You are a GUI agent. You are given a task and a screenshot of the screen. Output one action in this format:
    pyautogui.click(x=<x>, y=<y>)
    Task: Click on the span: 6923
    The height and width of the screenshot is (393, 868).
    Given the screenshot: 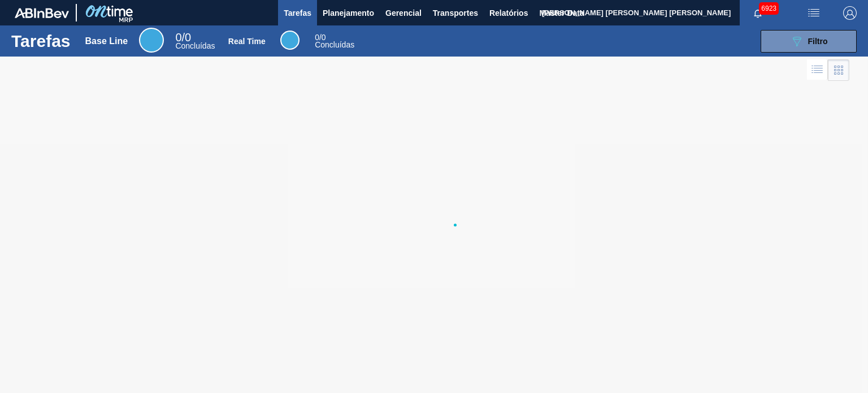 What is the action you would take?
    pyautogui.click(x=768, y=9)
    